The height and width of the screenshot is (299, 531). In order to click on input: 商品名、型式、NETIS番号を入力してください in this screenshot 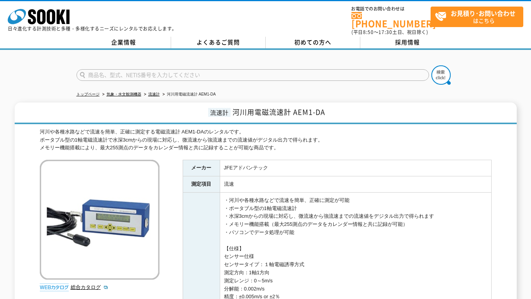, I will do `click(253, 75)`.